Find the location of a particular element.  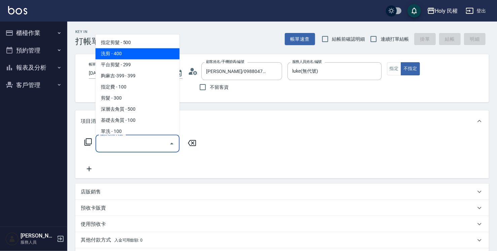

p: 使用預收卡 is located at coordinates (93, 224).